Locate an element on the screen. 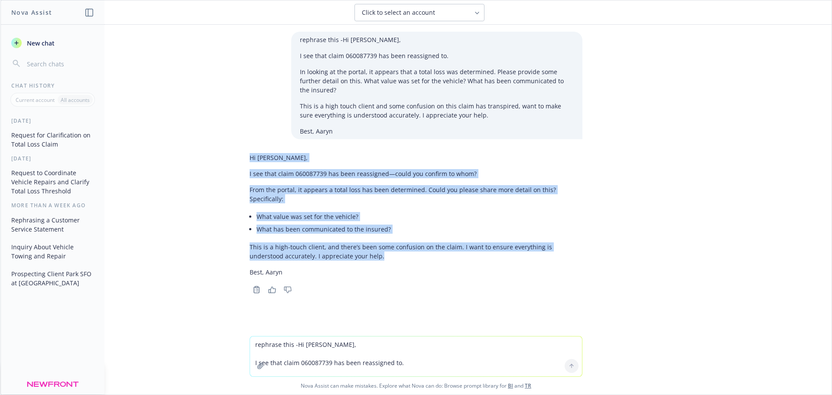 Image resolution: width=832 pixels, height=395 pixels. button: Inquiry About Vehicle Towing and Repair is located at coordinates (52, 251).